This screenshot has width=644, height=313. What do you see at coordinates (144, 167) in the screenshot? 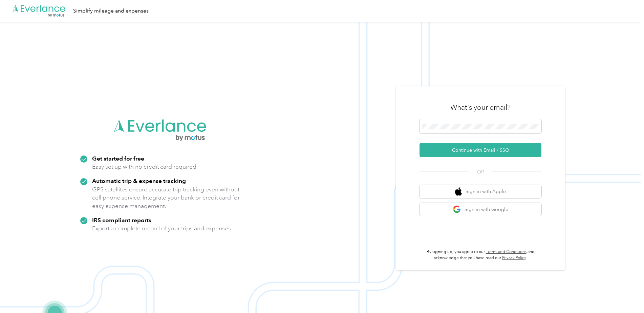
I see `p: Easy set up with no credit card required` at bounding box center [144, 167].